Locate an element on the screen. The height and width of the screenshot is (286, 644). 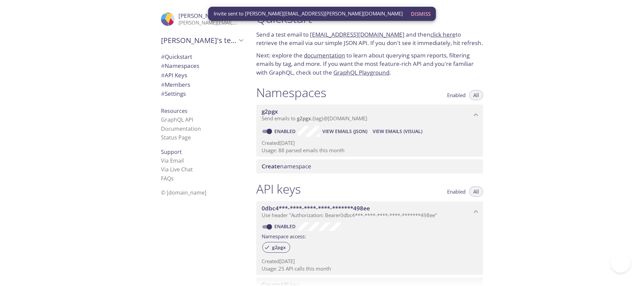
a: Status Page is located at coordinates (176, 138).